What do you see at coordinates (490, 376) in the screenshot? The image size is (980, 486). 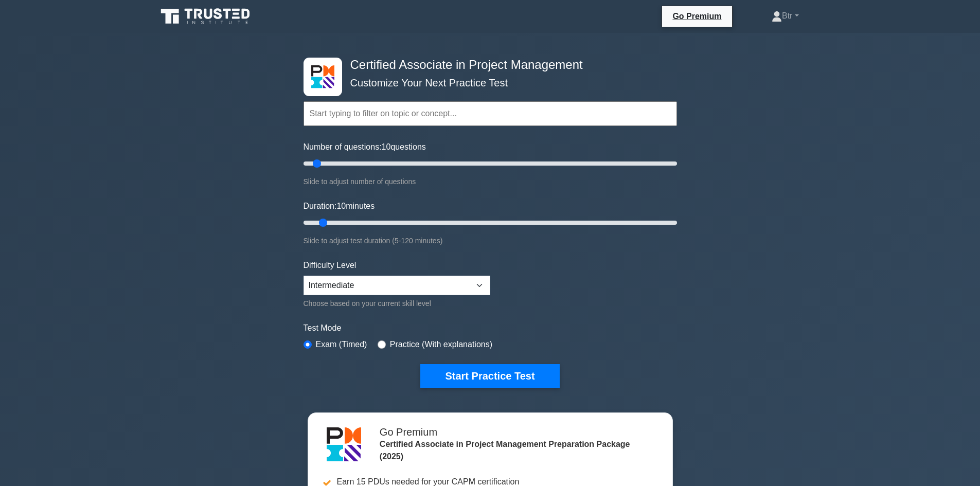 I see `button: Start Practice Test` at bounding box center [490, 376].